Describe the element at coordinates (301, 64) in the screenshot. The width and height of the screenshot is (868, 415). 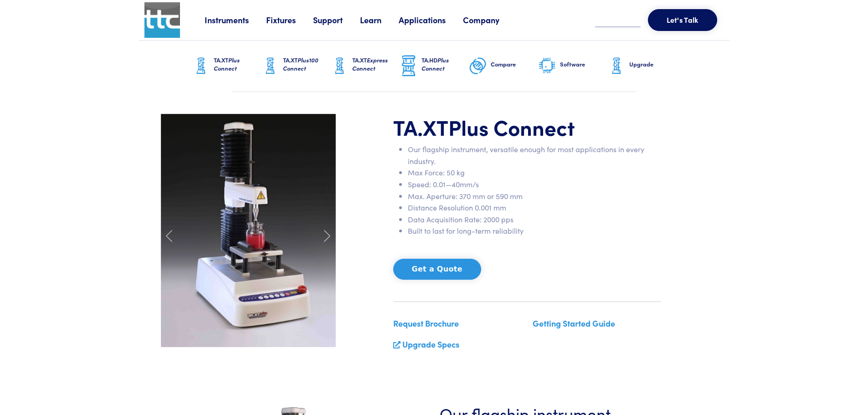
I see `span: Plus100 Connect` at that location.